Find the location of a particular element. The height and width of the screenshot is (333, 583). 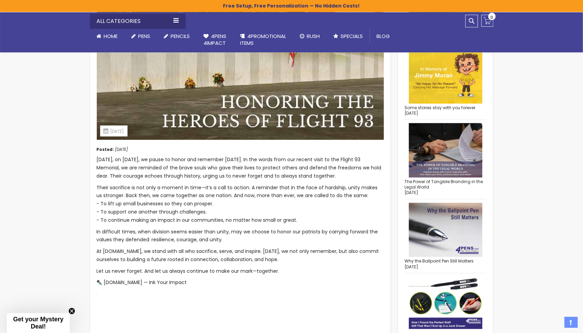

span: Specials is located at coordinates (352, 36).